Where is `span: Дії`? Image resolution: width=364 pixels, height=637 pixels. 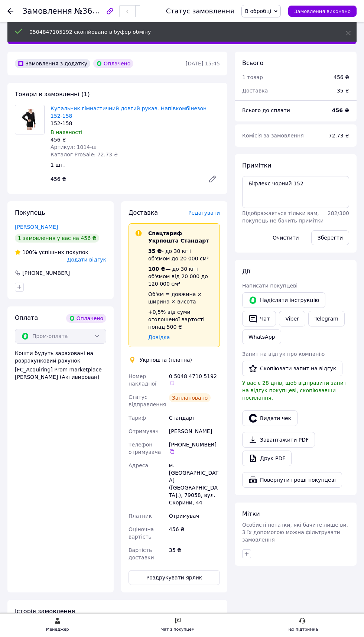 span: Дії is located at coordinates (246, 271).